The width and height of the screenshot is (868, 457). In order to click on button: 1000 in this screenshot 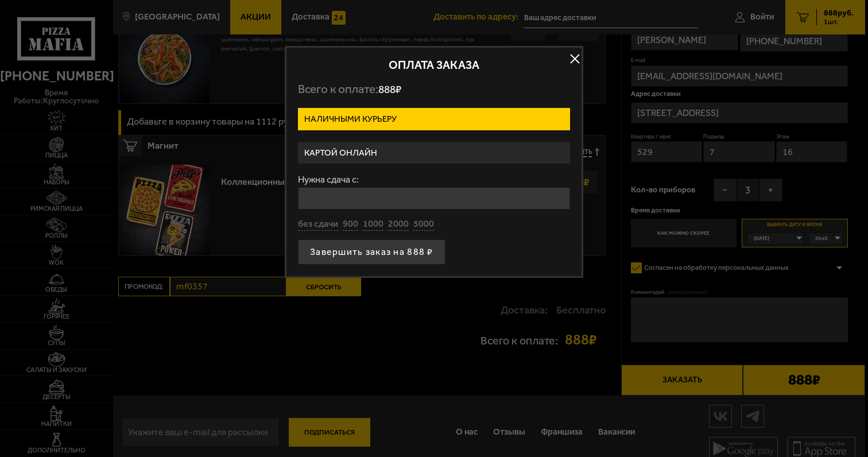, I will do `click(373, 224)`.